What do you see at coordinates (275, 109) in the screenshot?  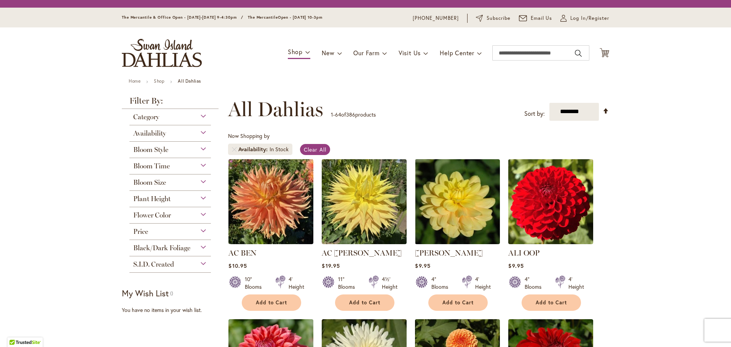 I see `span: All Dahlias` at bounding box center [275, 109].